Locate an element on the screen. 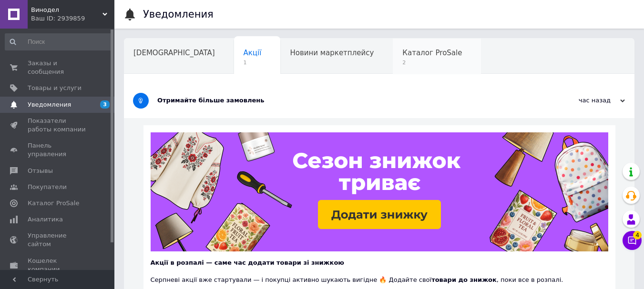 This screenshot has width=644, height=289. b: товари до знижок is located at coordinates (463, 280).